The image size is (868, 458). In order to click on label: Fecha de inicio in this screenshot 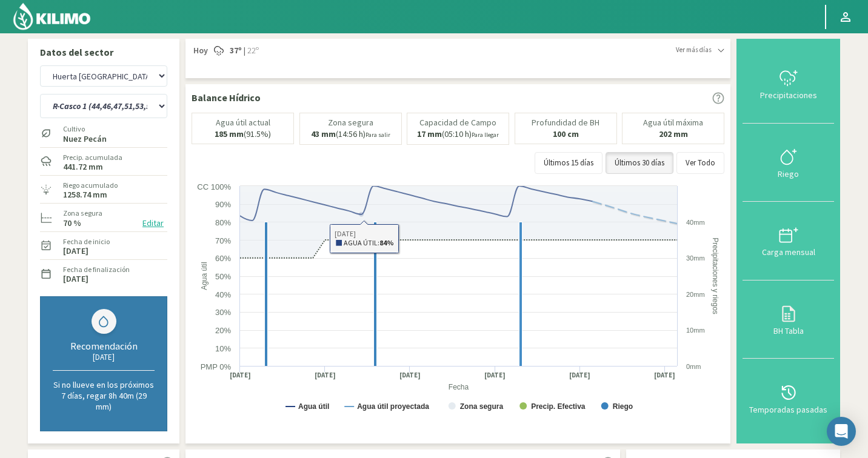, I will do `click(87, 242)`.